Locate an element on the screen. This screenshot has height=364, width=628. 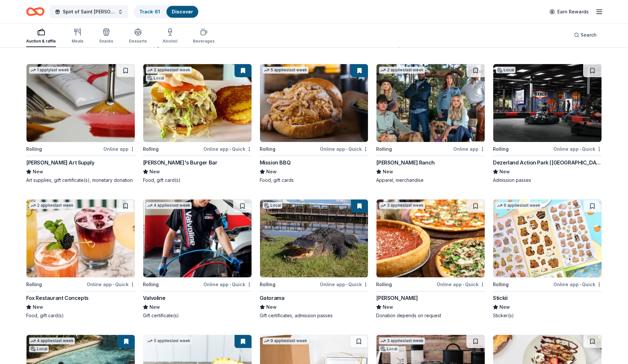
a: Image for Stickii6 applieslast weekRollingOnline app•QuickStickiiNewSticker(s) is located at coordinates (547, 259).